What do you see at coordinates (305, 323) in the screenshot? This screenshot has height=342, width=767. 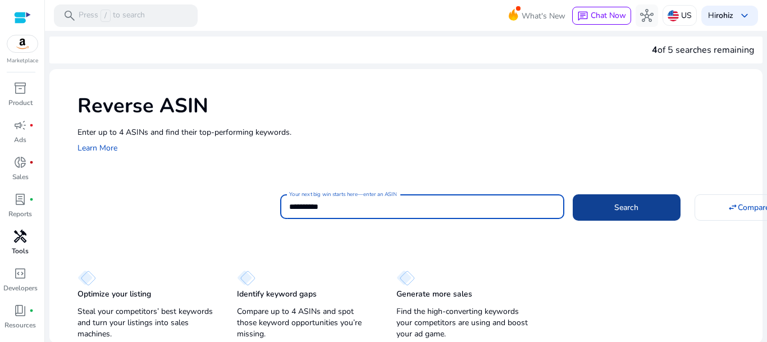 I see `p: Compare up to 4 ASINs and spot those keyword opportunities you’re missing.` at bounding box center [305, 323].